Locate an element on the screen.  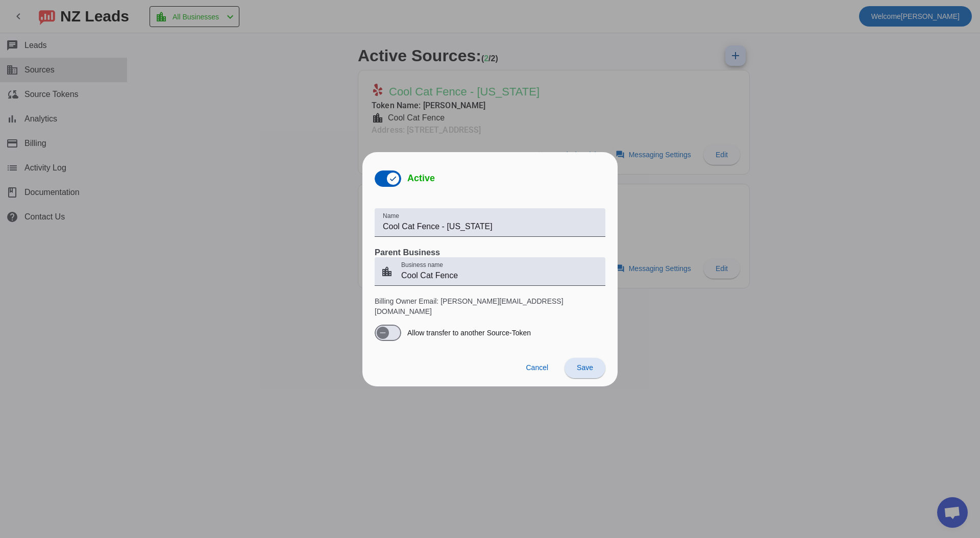
h3: Parent Business is located at coordinates (490, 252).